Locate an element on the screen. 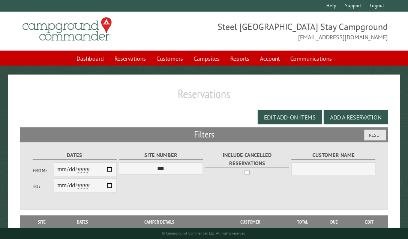 Image resolution: width=408 pixels, height=239 pixels. h2: Filters is located at coordinates (204, 135).